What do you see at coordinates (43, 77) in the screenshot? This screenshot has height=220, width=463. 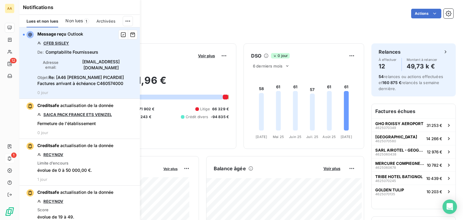 I see `span: Objet :` at bounding box center [43, 77].